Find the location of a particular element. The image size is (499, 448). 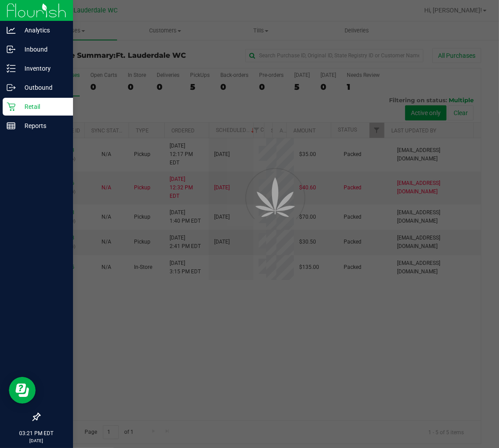

inline-svg: Outbound is located at coordinates (11, 87).